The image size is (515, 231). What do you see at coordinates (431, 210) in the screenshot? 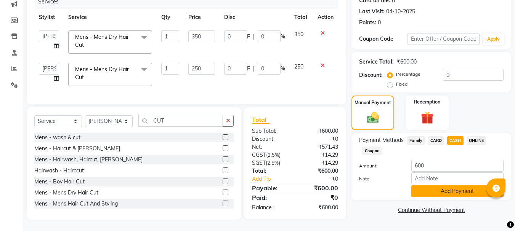
I see `a: Continue Without Payment` at bounding box center [431, 210].